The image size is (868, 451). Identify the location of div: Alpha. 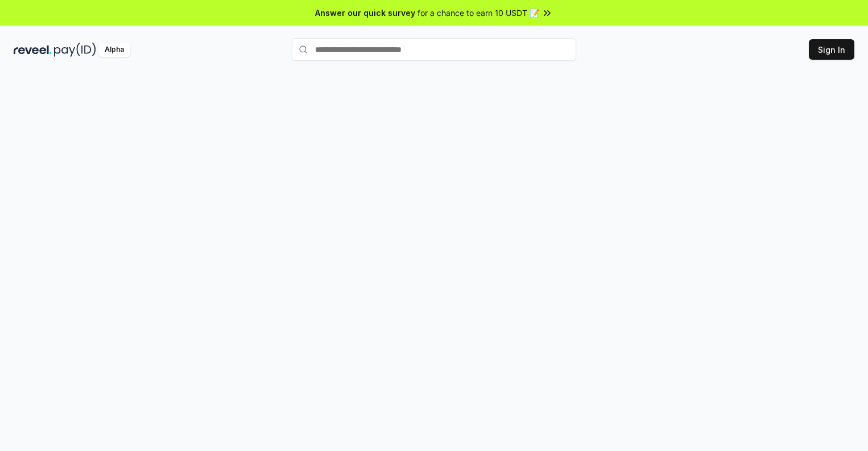
(114, 50).